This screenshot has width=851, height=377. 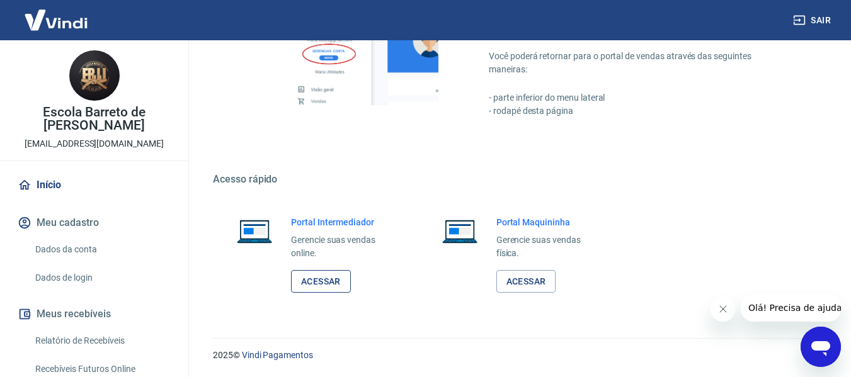 I want to click on a: Dados da conta, so click(x=101, y=249).